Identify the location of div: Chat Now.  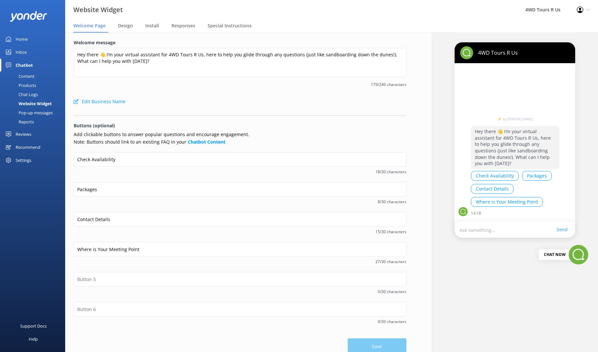
(554, 255).